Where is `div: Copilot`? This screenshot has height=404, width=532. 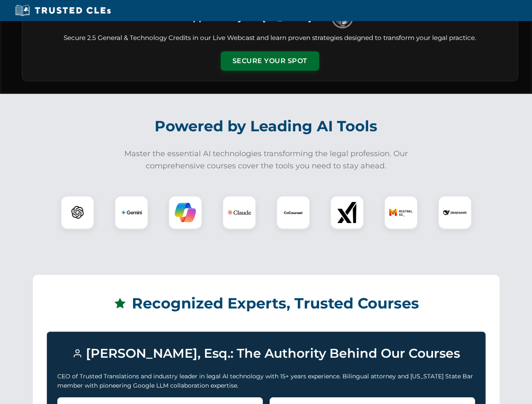
div: Copilot is located at coordinates (185, 213).